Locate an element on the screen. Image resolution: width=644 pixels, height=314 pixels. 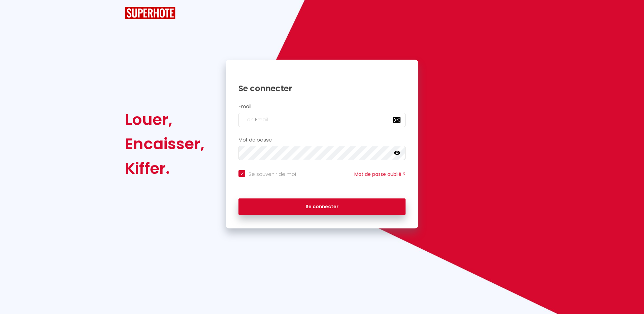
h2: Email is located at coordinates (322, 107).